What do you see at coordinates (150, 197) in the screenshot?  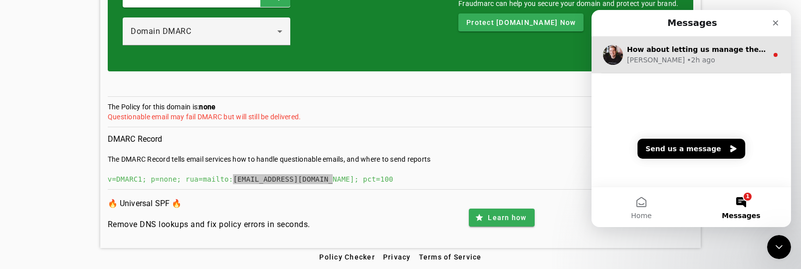 I see `button: Messages` at bounding box center [150, 197].